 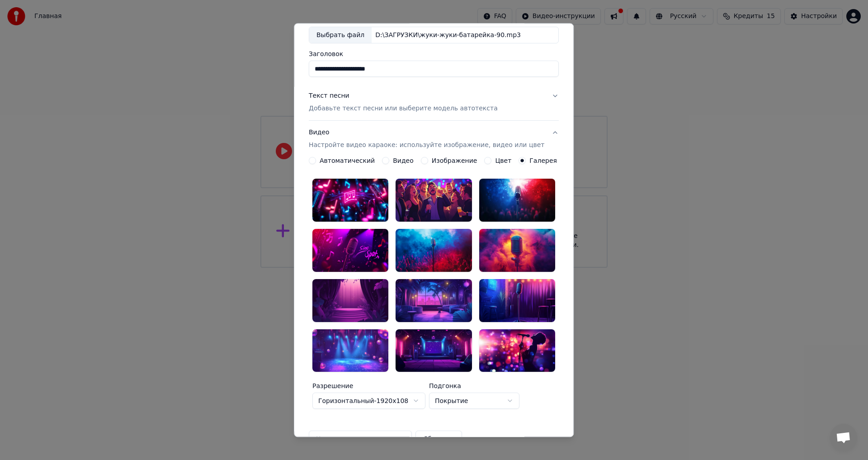 What do you see at coordinates (434, 55) in the screenshot?
I see `label: Заголовок` at bounding box center [434, 55].